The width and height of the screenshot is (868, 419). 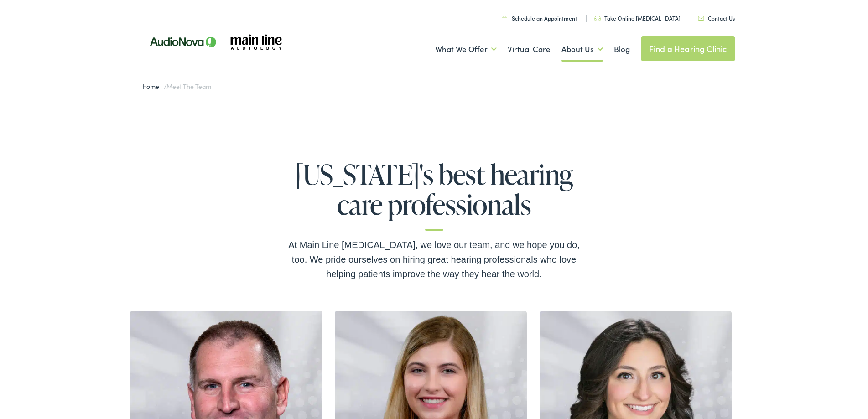 What do you see at coordinates (688, 48) in the screenshot?
I see `a: Find a Hearing Clinic` at bounding box center [688, 48].